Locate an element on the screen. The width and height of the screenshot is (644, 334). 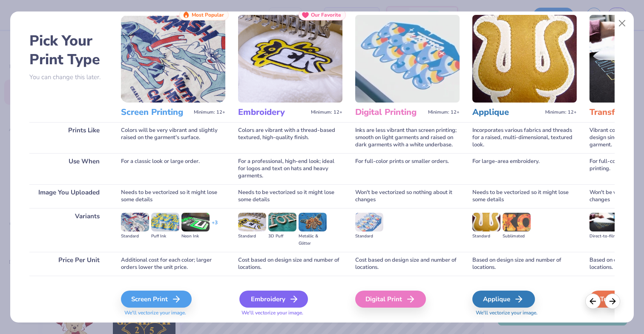
div: Colors will be very vibrant and slightly raised on the garment's surface. is located at coordinates (173, 137).